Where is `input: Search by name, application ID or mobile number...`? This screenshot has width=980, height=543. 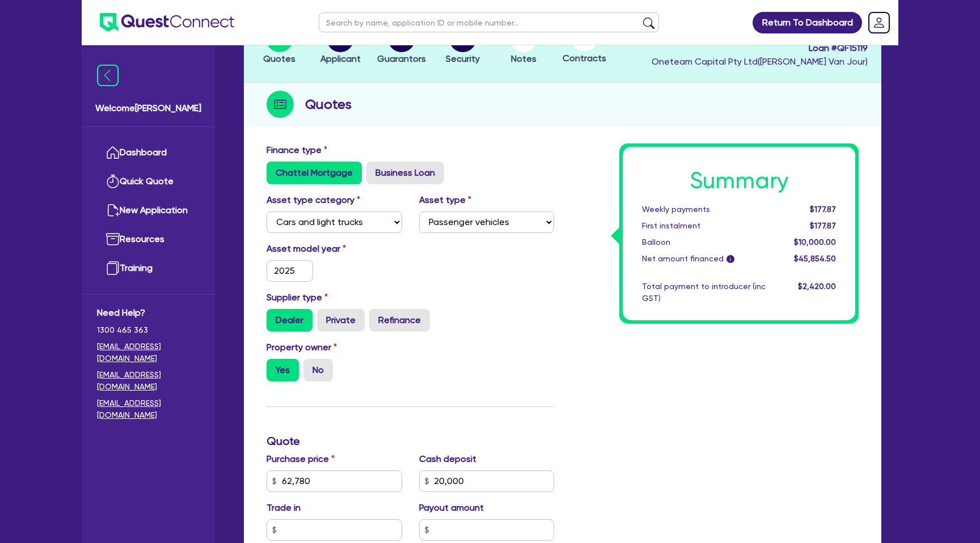 input: Search by name, application ID or mobile number... is located at coordinates (489, 22).